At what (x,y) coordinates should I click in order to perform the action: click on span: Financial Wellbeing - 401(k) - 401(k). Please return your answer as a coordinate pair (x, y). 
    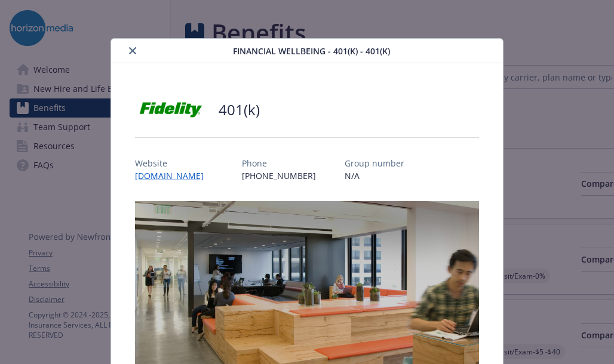
    Looking at the image, I should click on (311, 51).